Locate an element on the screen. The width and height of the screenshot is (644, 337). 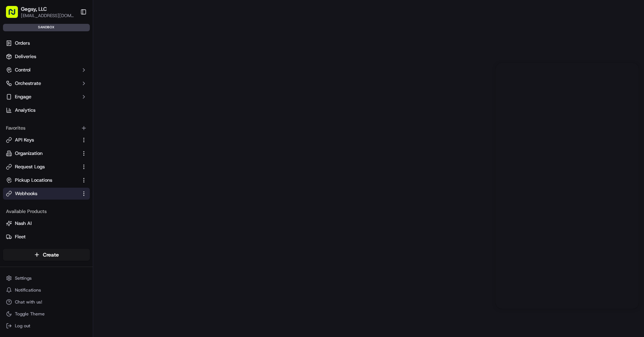
a: API Keys is located at coordinates (42, 140).